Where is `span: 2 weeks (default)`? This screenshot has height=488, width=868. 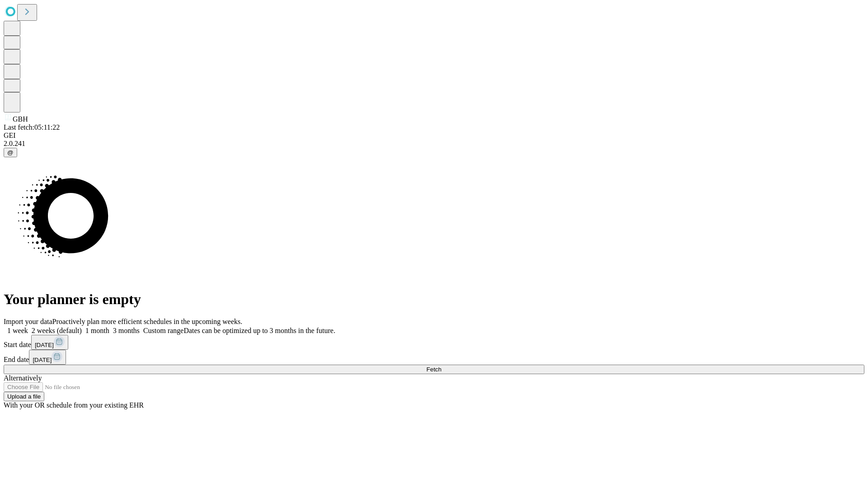
span: 2 weeks (default) is located at coordinates (57, 330).